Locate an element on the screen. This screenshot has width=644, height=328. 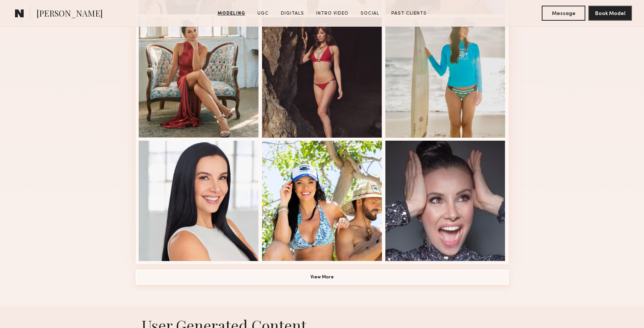
a: Book Model is located at coordinates (610, 13).